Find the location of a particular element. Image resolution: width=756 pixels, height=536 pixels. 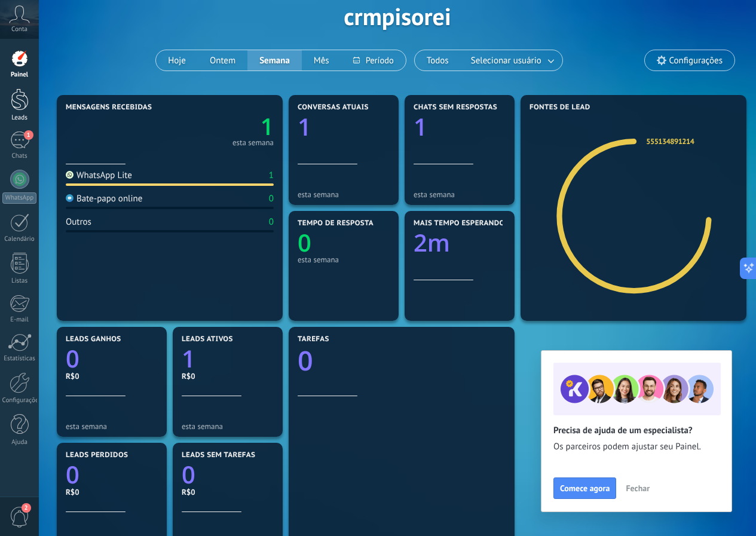

span: Os parceiros podem ajustar seu Painel. is located at coordinates (636, 447).